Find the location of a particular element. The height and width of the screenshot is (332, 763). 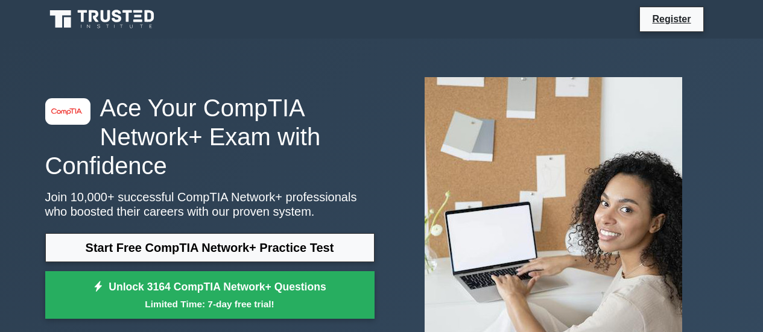

a: Register is located at coordinates (672, 19).